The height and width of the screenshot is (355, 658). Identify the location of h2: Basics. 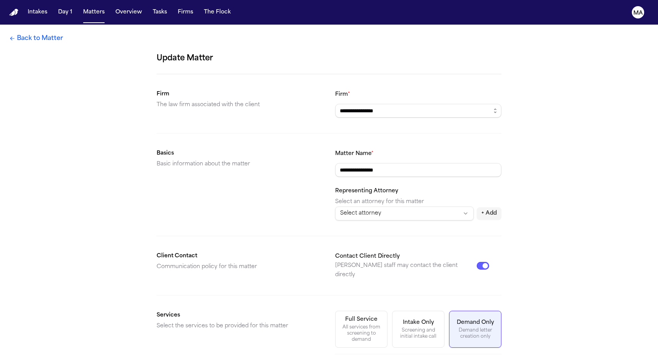
(240, 153).